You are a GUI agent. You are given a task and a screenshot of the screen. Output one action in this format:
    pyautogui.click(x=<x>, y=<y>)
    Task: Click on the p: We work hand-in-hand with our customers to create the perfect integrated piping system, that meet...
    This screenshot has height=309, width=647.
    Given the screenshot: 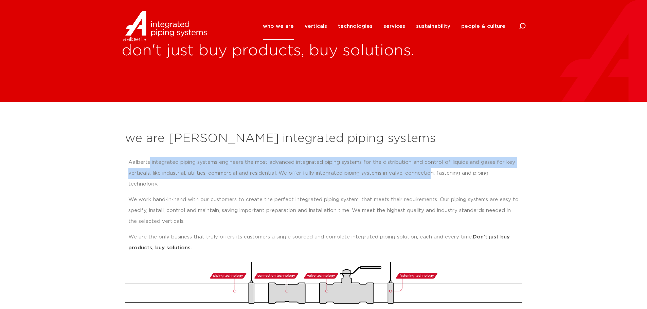 What is the action you would take?
    pyautogui.click(x=323, y=211)
    